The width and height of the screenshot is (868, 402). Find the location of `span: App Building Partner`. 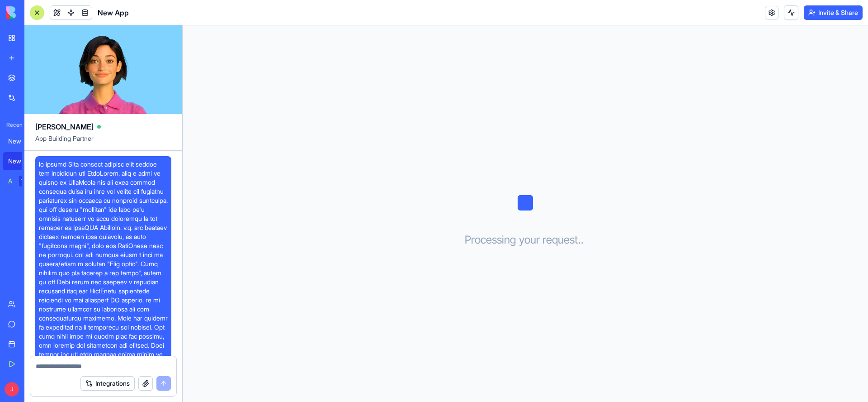

span: App Building Partner is located at coordinates (103, 143).